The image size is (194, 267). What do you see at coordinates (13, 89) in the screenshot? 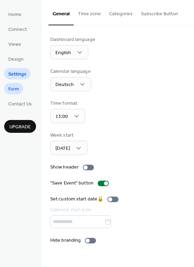
I see `span: Form` at bounding box center [13, 89].